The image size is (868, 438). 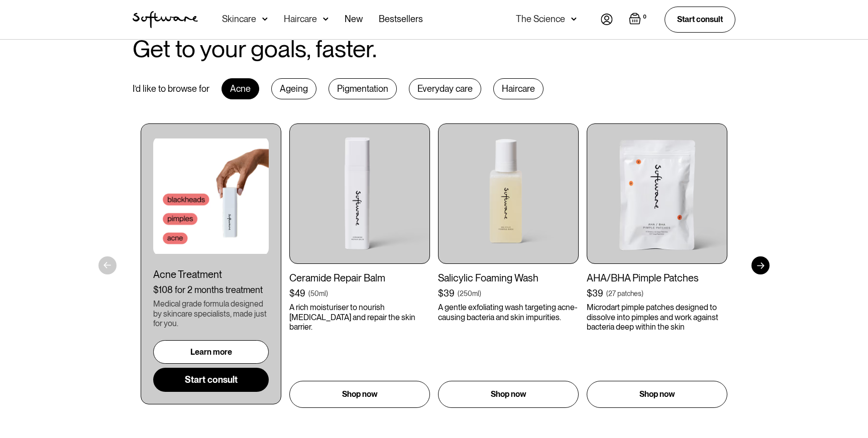 I want to click on div: 250ml, so click(x=469, y=293).